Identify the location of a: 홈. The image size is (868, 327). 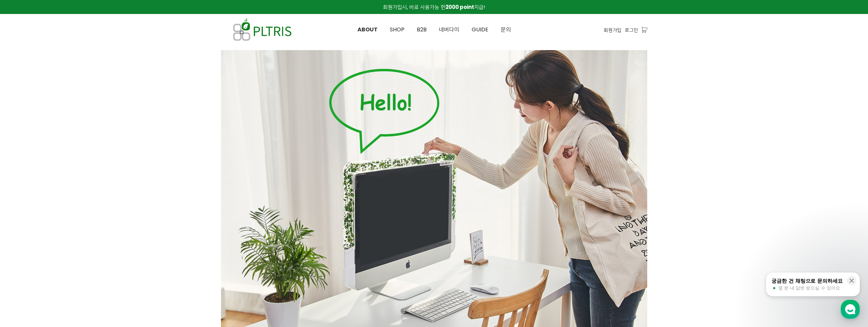
(24, 225).